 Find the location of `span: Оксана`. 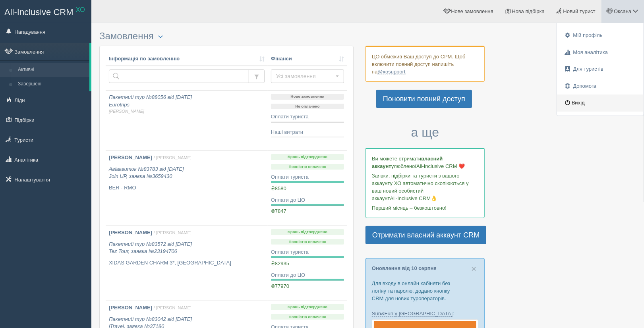

span: Оксана is located at coordinates (622, 11).